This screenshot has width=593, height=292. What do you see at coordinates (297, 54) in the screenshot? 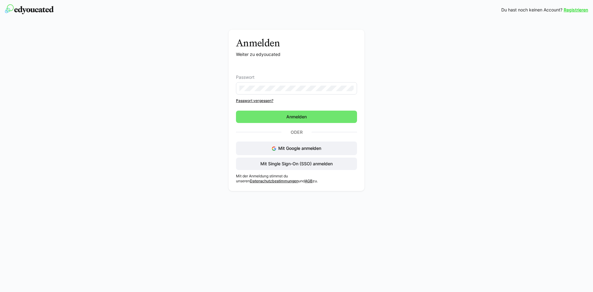
I see `p: Weiter zu edyoucated` at bounding box center [297, 54].